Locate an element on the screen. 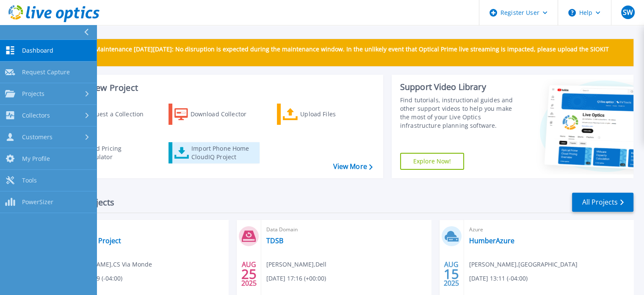 Image resolution: width=644 pixels, height=295 pixels. div: Upload Files is located at coordinates (334, 114).